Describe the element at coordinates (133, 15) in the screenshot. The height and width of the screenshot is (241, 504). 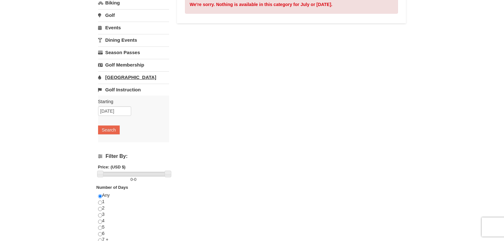
I see `a: Golf` at that location.